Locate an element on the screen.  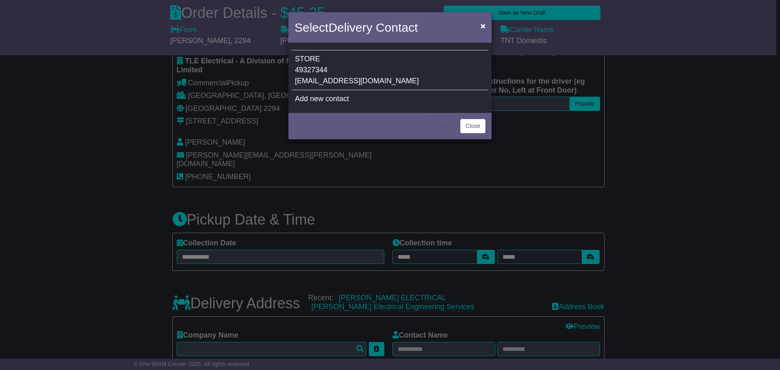
span: Add new contact is located at coordinates (322, 99).